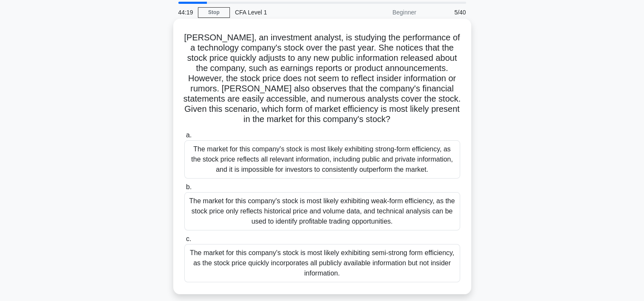 This screenshot has width=644, height=301. I want to click on div: 5/40, so click(446, 12).